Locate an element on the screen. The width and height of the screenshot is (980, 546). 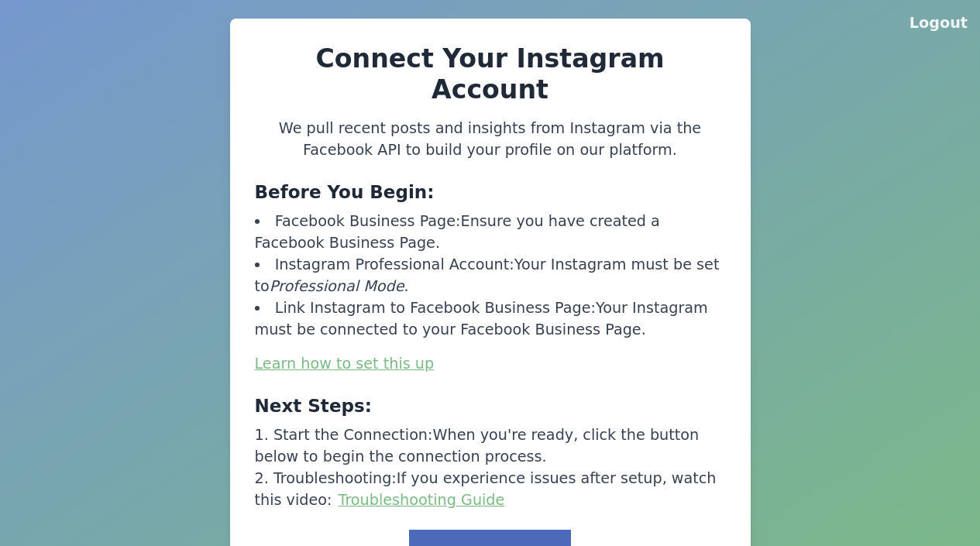
p: We pull recent posts and insights from Instagram via the Facebook API to build your profile on ou... is located at coordinates (490, 139).